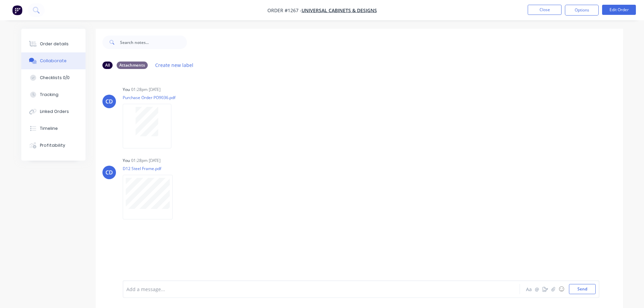 The image size is (644, 308). What do you see at coordinates (132, 65) in the screenshot?
I see `div: Attachments` at bounding box center [132, 65].